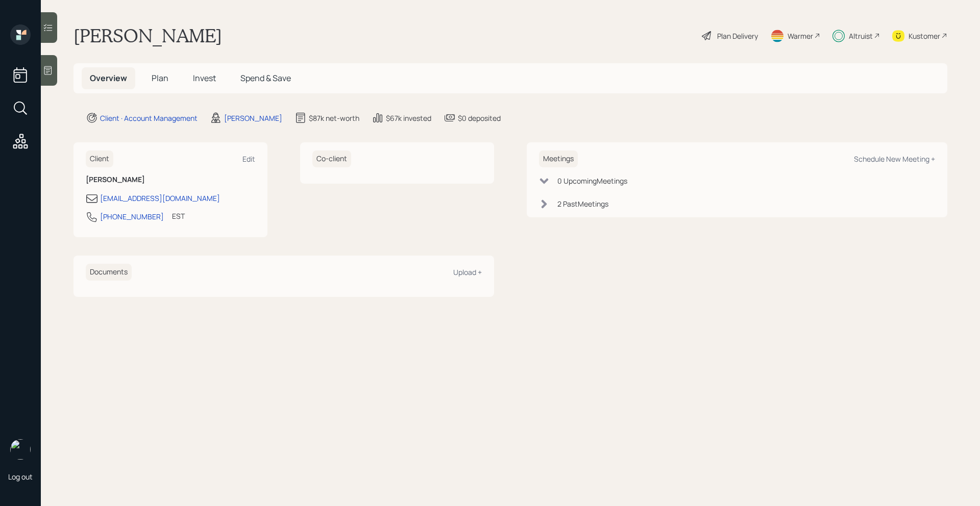 This screenshot has width=980, height=506. What do you see at coordinates (467, 272) in the screenshot?
I see `div: Upload +` at bounding box center [467, 272].